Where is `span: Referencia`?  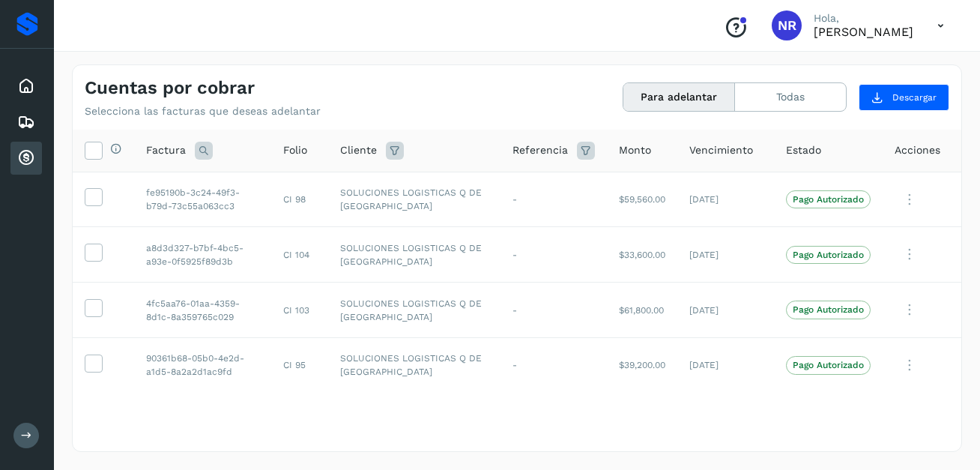
span: Referencia is located at coordinates (540, 150).